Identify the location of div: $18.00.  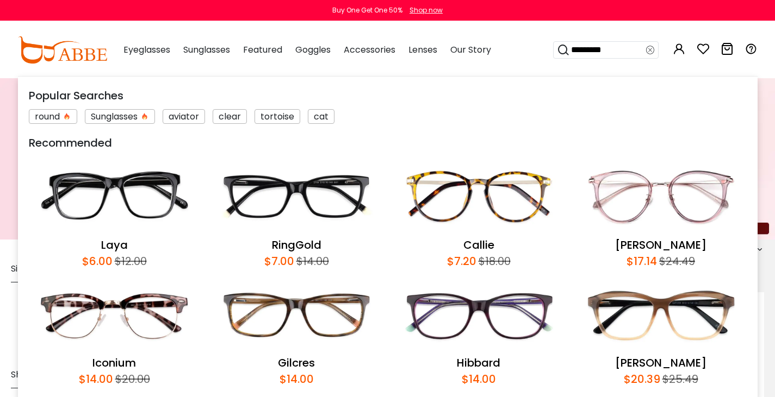
(493, 261).